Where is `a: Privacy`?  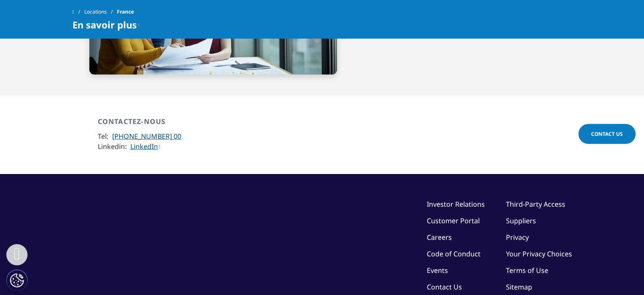
a: Privacy is located at coordinates (517, 237).